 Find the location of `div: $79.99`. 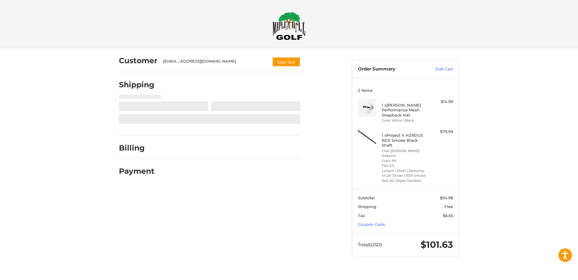

div: $79.99 is located at coordinates (441, 132).